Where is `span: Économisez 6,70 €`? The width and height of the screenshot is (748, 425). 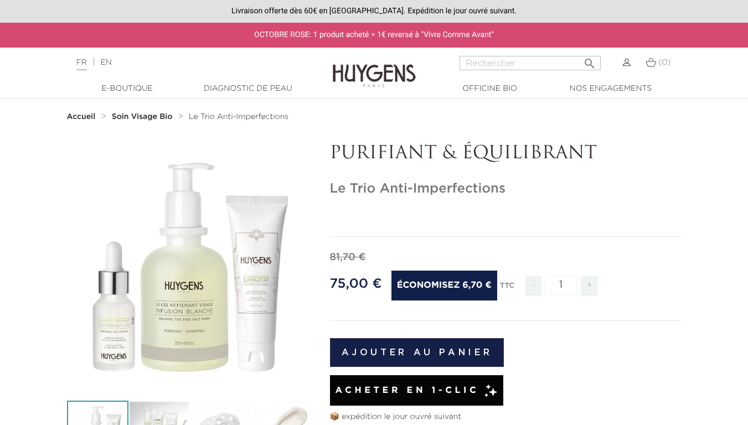
span: Économisez 6,70 € is located at coordinates (444, 286).